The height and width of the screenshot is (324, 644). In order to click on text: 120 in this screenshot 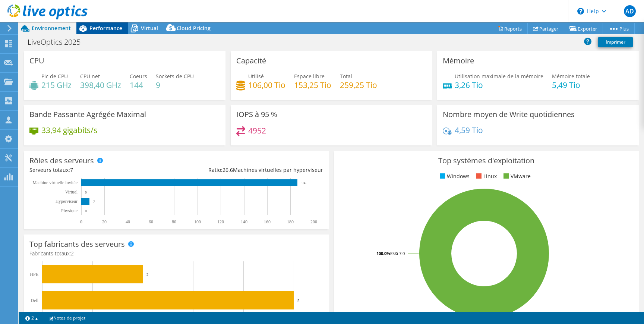, I will do `click(221, 221)`.